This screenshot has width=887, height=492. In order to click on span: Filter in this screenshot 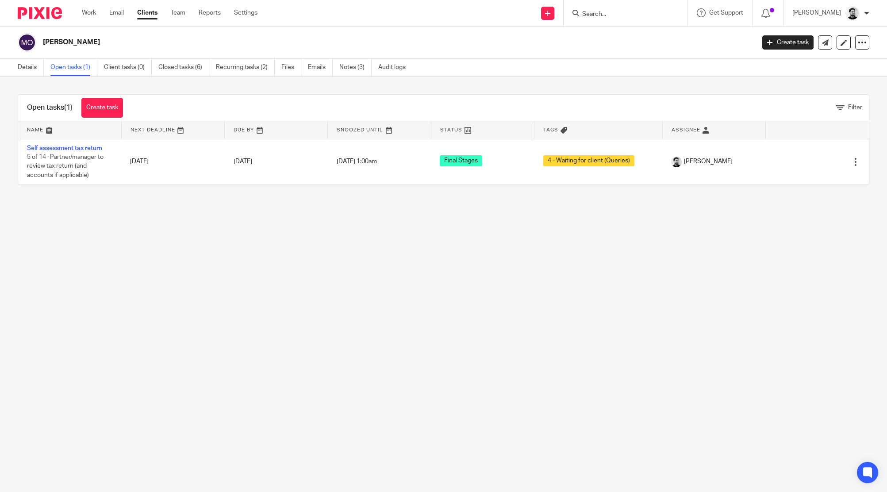, I will do `click(855, 108)`.